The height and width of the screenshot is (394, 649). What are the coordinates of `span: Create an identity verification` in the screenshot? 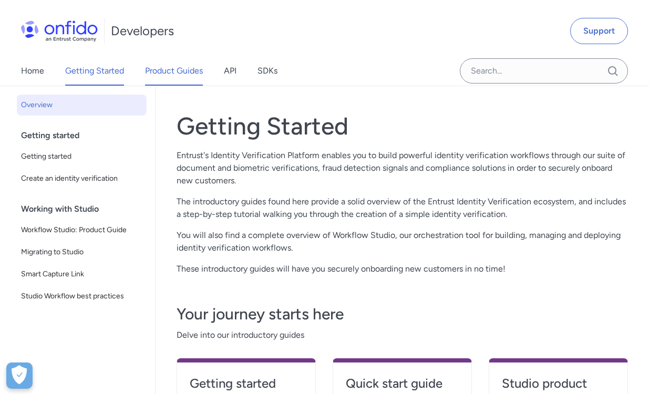 It's located at (81, 179).